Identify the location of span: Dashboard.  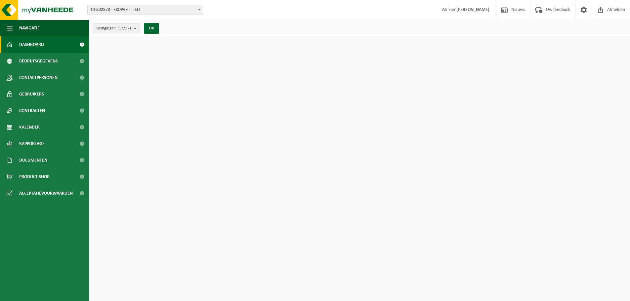
(31, 45).